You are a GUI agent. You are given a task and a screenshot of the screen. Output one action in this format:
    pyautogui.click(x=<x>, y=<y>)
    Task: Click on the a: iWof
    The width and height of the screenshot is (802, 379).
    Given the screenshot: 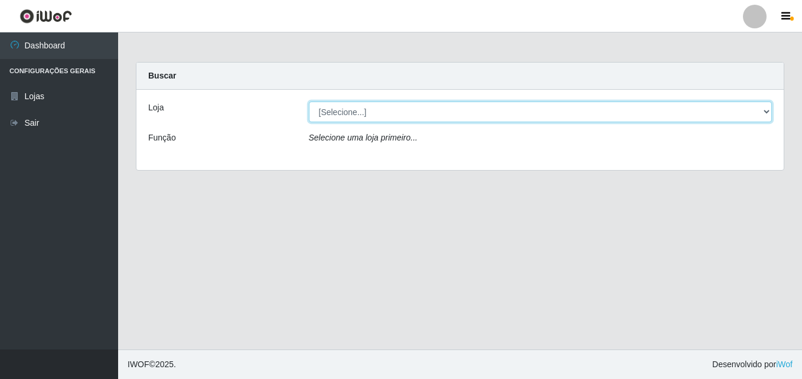 What is the action you would take?
    pyautogui.click(x=785, y=365)
    